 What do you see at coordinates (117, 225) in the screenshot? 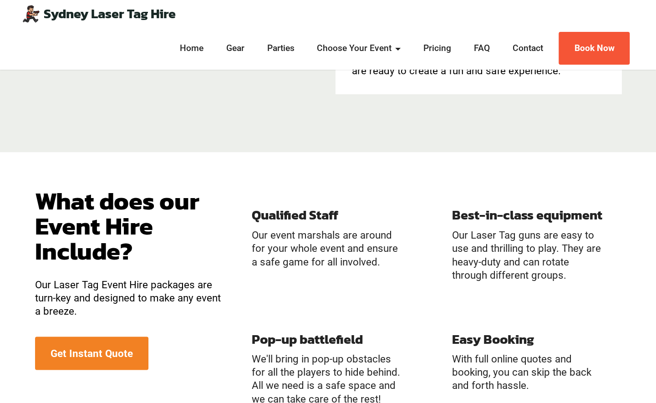
I see `strong: What does our Event Hire Include?` at bounding box center [117, 225].